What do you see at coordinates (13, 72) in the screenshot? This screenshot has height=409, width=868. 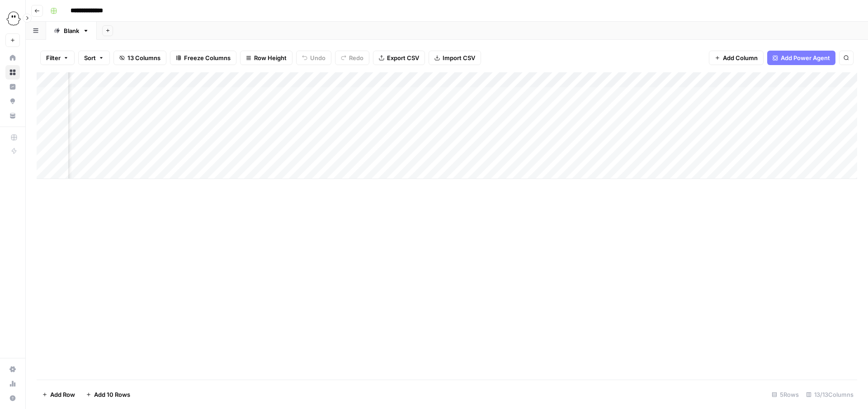 I see `a: Browse` at bounding box center [13, 72].